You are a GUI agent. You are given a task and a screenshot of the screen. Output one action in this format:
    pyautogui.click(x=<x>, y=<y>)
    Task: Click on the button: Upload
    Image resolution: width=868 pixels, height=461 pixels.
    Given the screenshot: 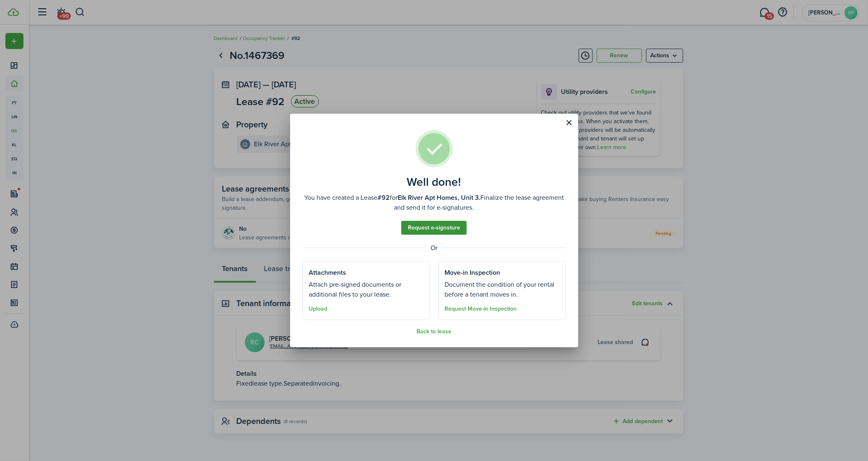 What is the action you would take?
    pyautogui.click(x=318, y=309)
    